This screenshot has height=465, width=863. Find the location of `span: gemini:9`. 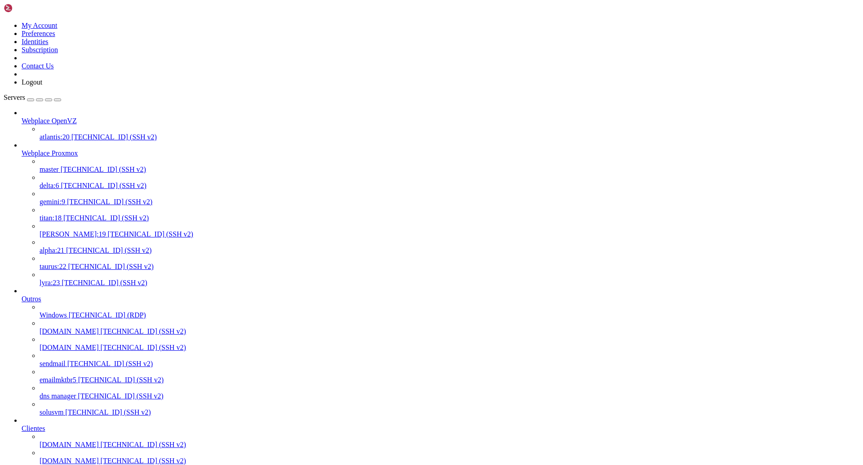

span: gemini:9 is located at coordinates (52, 201).